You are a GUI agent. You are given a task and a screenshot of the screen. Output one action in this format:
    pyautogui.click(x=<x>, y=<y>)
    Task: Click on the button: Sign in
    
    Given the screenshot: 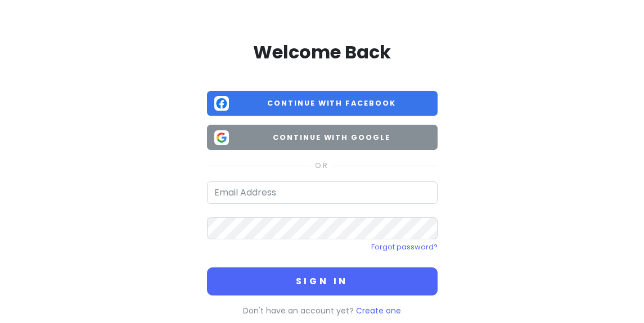 What is the action you would take?
    pyautogui.click(x=322, y=282)
    